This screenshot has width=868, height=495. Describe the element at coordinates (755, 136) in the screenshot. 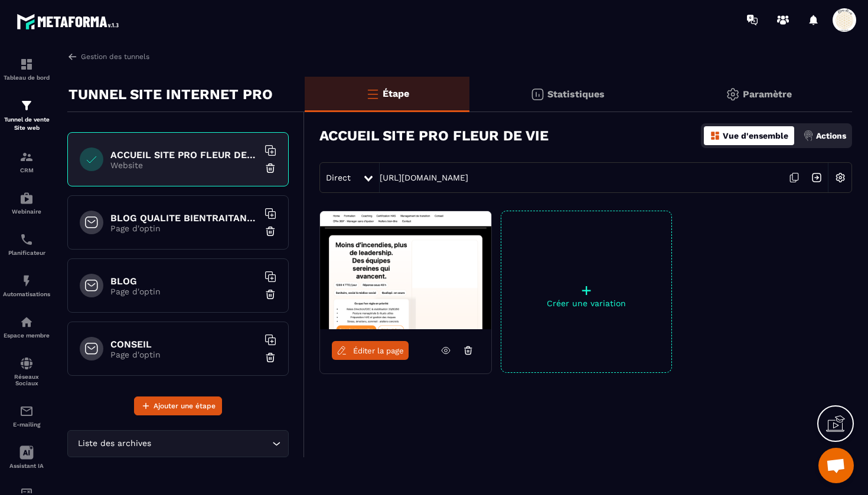

I see `p: Vue d'ensemble` at that location.